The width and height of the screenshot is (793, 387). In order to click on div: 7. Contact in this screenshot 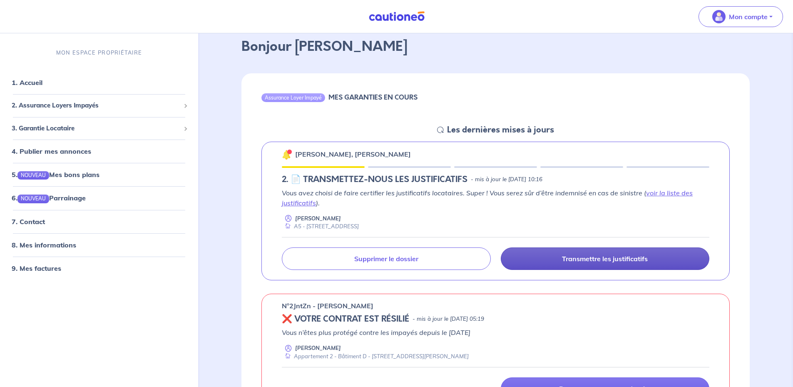, I will do `click(99, 221)`.